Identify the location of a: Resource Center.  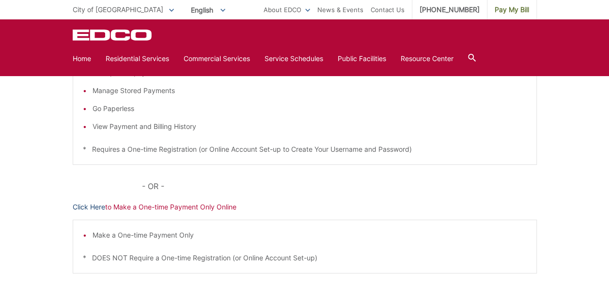
(427, 59).